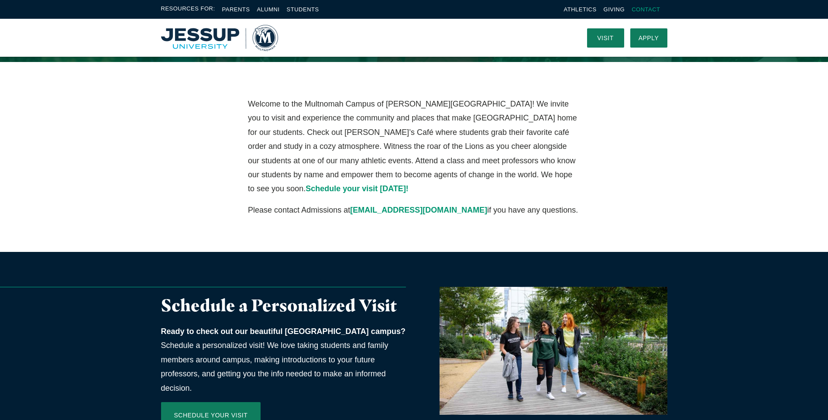  What do you see at coordinates (236, 9) in the screenshot?
I see `a: Parents` at bounding box center [236, 9].